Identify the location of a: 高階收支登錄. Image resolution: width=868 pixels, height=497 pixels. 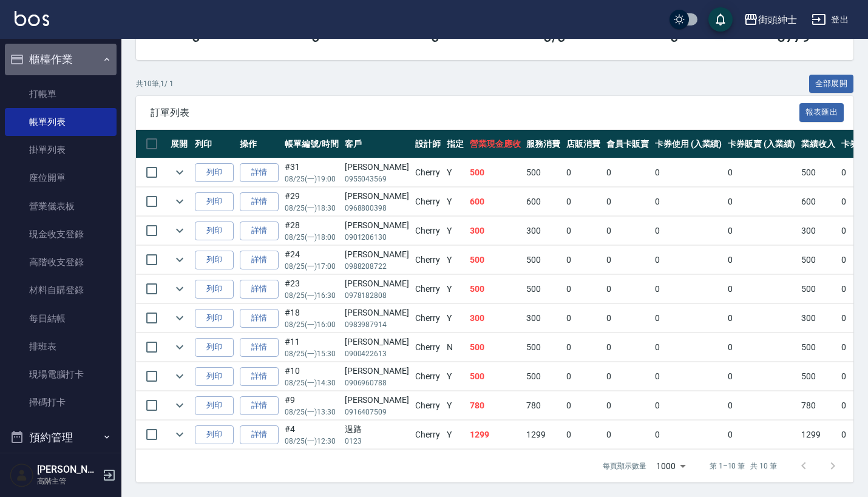
(61, 262).